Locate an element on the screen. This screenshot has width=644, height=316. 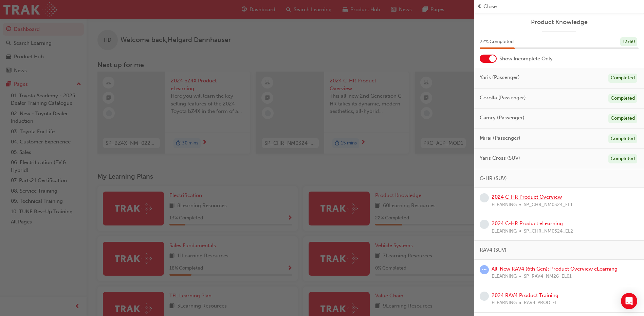
span: Yaris Cross (SUV) is located at coordinates (499, 158).